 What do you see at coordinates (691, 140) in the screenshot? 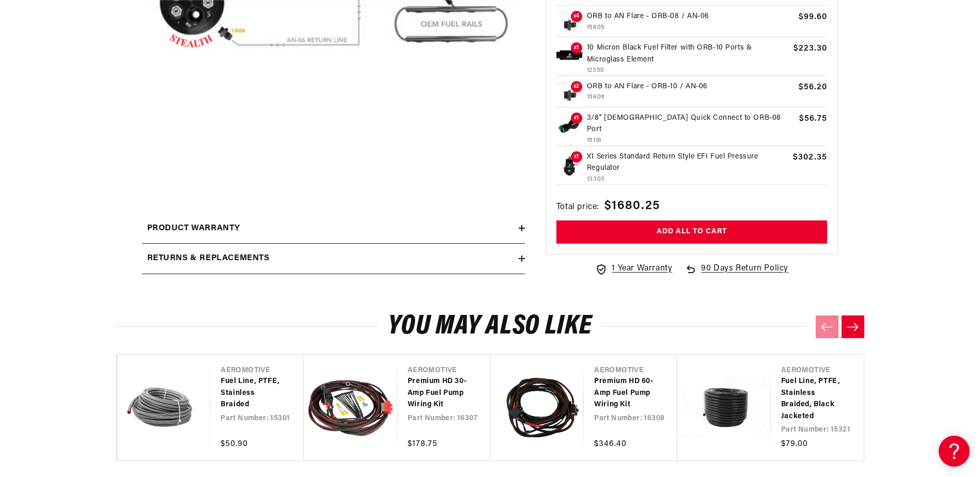
I see `p: 15118` at bounding box center [691, 140].